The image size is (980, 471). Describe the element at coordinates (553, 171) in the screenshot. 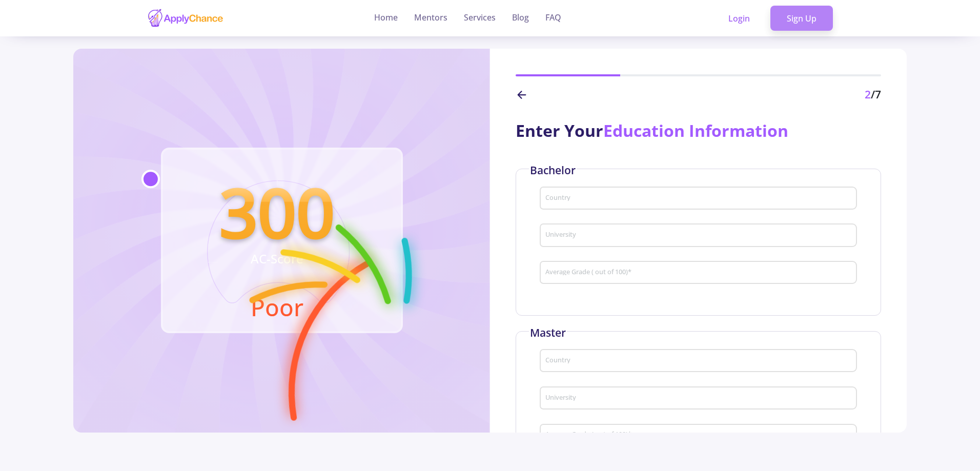

I see `div: Bachelor` at that location.